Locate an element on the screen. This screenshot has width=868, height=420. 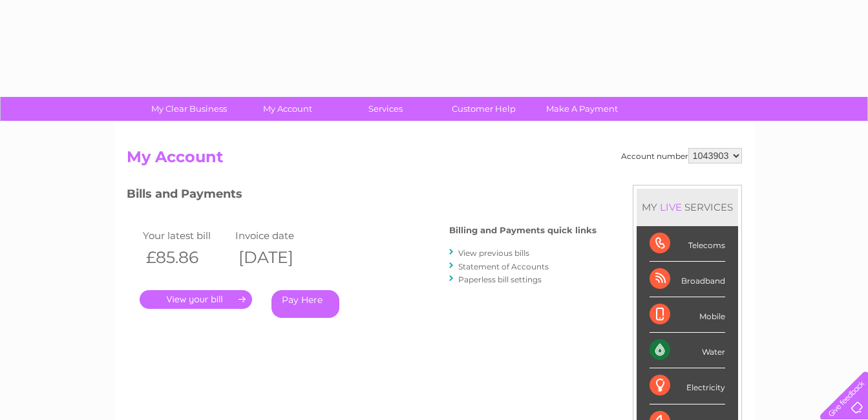
a: Paperless bill settings is located at coordinates (499, 279).